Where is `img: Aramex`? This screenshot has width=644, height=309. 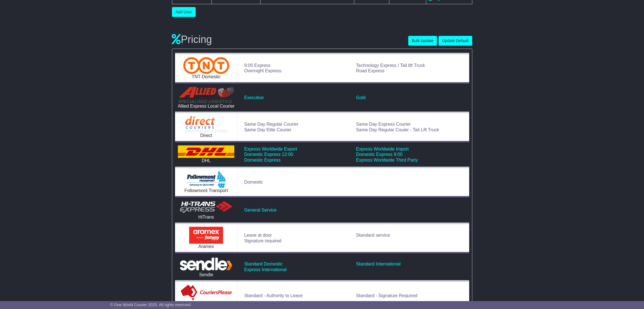
img: Aramex is located at coordinates (206, 235).